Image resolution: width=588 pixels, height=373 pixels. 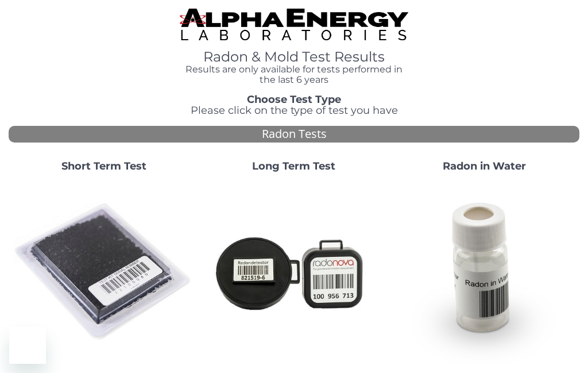 I want to click on span: Please click on the type of test you have, so click(x=294, y=110).